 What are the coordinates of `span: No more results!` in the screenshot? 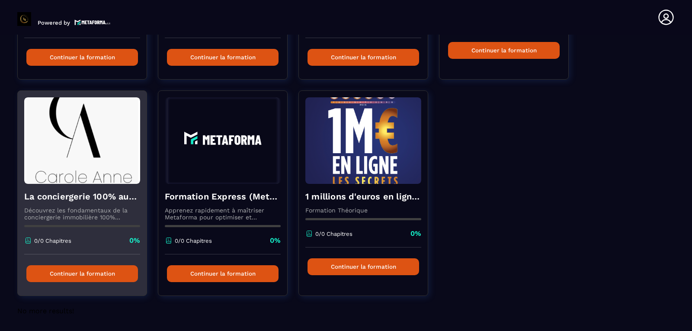 It's located at (45, 311).